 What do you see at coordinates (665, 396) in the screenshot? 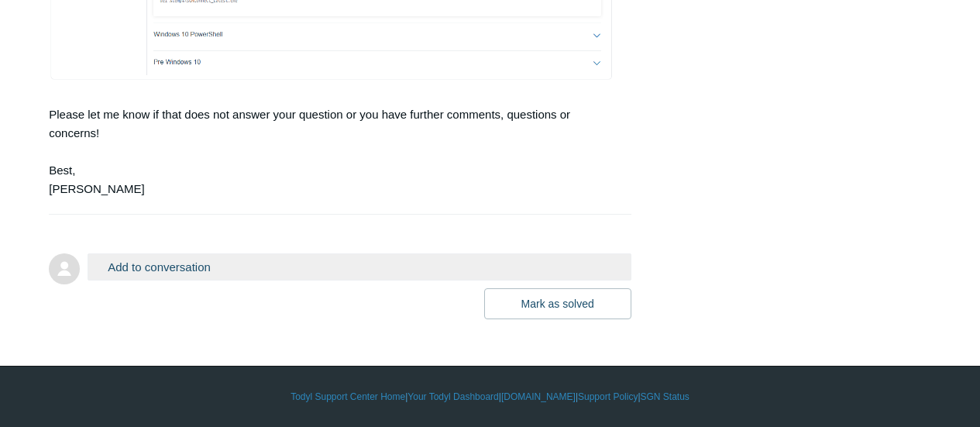
I see `a: SGN Status` at bounding box center [665, 396].